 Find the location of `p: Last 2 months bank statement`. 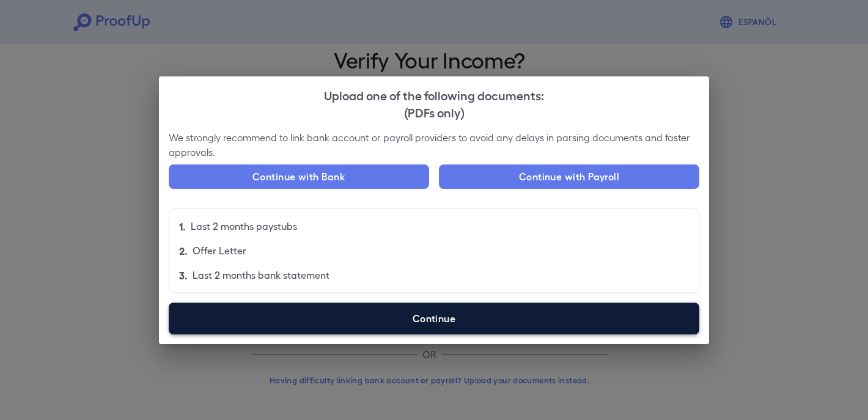

p: Last 2 months bank statement is located at coordinates (261, 275).